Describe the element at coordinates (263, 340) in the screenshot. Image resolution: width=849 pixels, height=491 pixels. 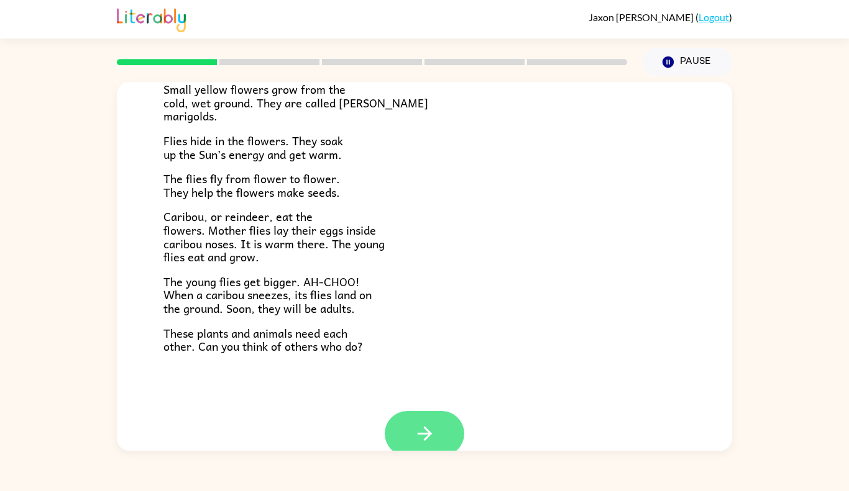
I see `span: These plants and animals need each other. Can you think of others who do?` at that location.